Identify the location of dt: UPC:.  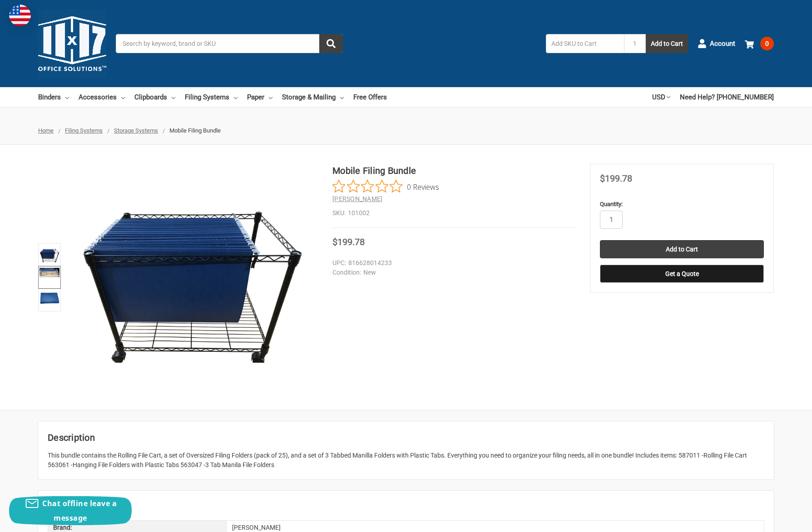
(339, 263).